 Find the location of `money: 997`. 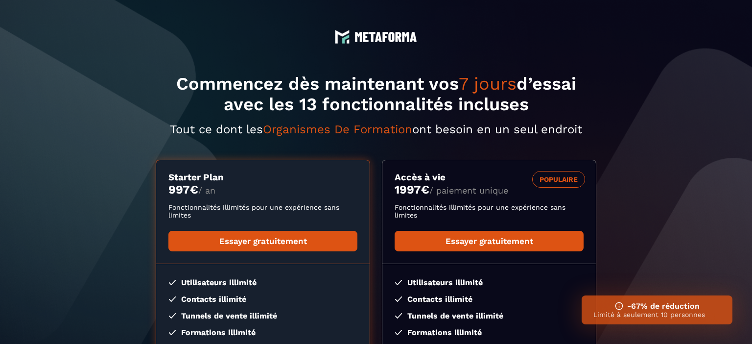

money: 997 is located at coordinates (183, 190).